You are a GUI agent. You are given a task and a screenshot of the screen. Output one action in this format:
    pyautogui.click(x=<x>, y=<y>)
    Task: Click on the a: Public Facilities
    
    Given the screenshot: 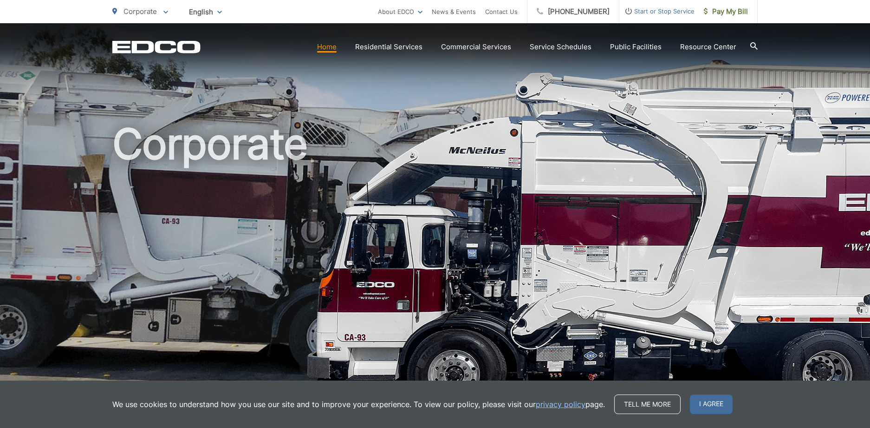 What is the action you would take?
    pyautogui.click(x=636, y=47)
    